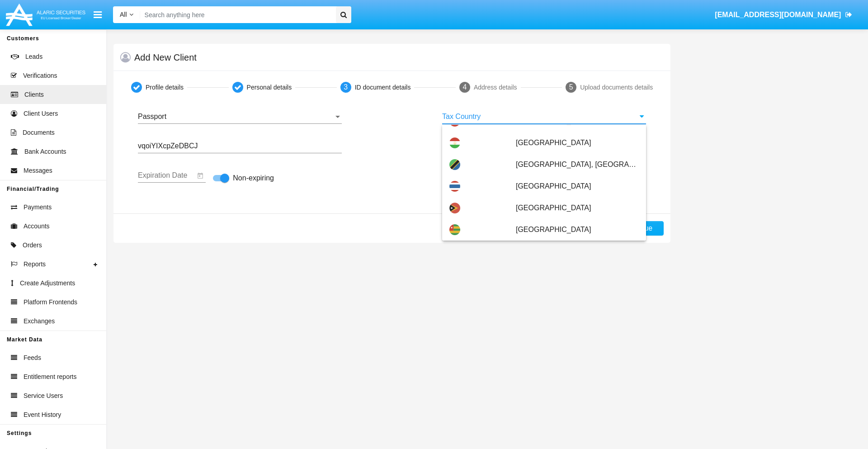  What do you see at coordinates (41, 113) in the screenshot?
I see `span: Client Users` at bounding box center [41, 113].